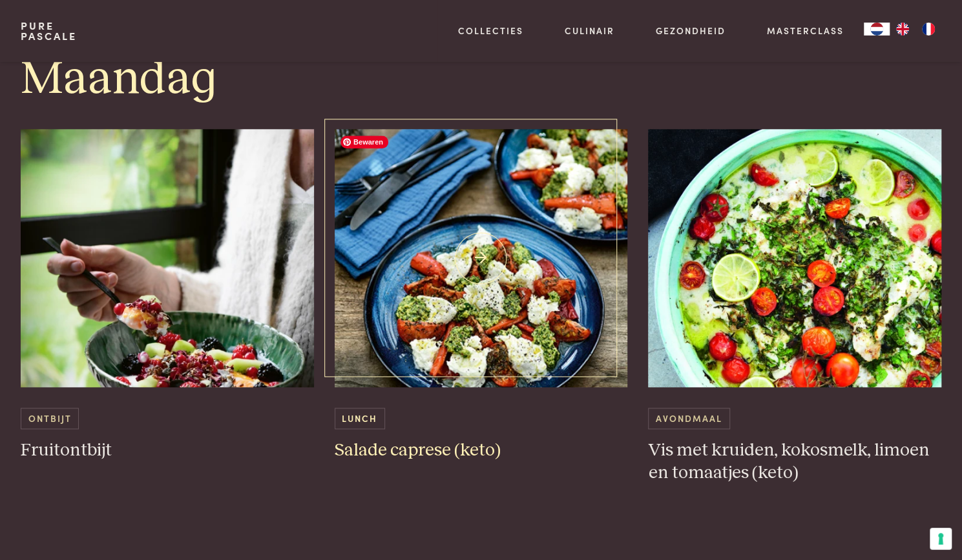 Image resolution: width=962 pixels, height=560 pixels. I want to click on h3: Salade caprese (keto), so click(481, 451).